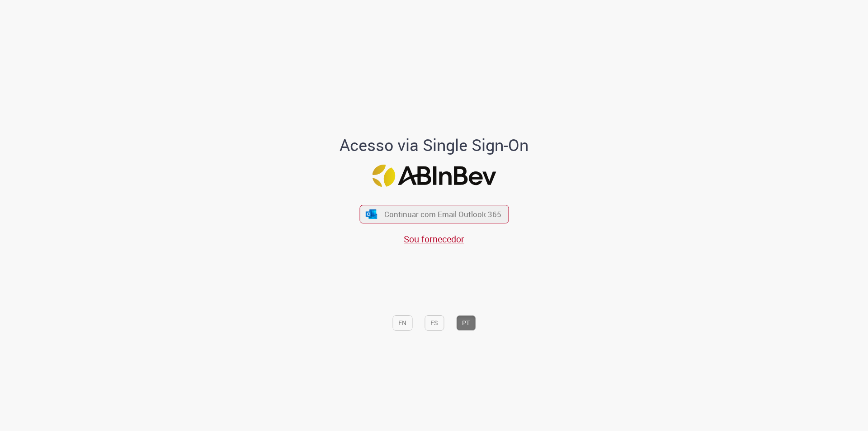 The width and height of the screenshot is (868, 431). Describe the element at coordinates (434, 175) in the screenshot. I see `img: Logo ABInBev` at that location.